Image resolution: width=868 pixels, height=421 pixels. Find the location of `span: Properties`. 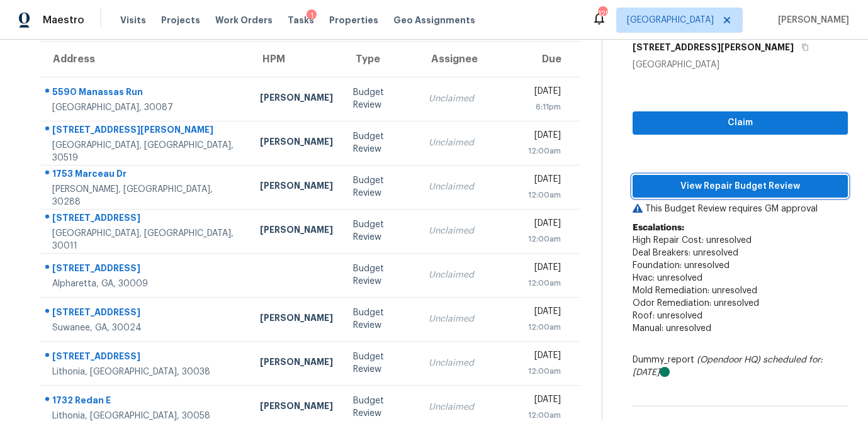

span: Properties is located at coordinates (353, 20).